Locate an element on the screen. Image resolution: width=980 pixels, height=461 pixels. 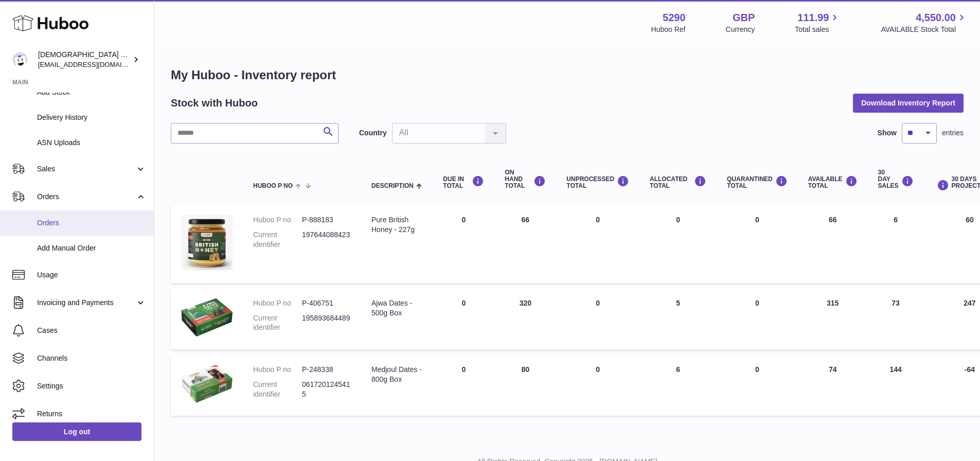
div: Currency is located at coordinates (740, 29).